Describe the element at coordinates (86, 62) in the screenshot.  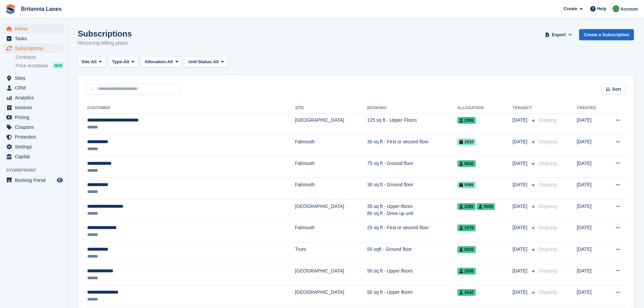
I see `span: Site:` at that location.